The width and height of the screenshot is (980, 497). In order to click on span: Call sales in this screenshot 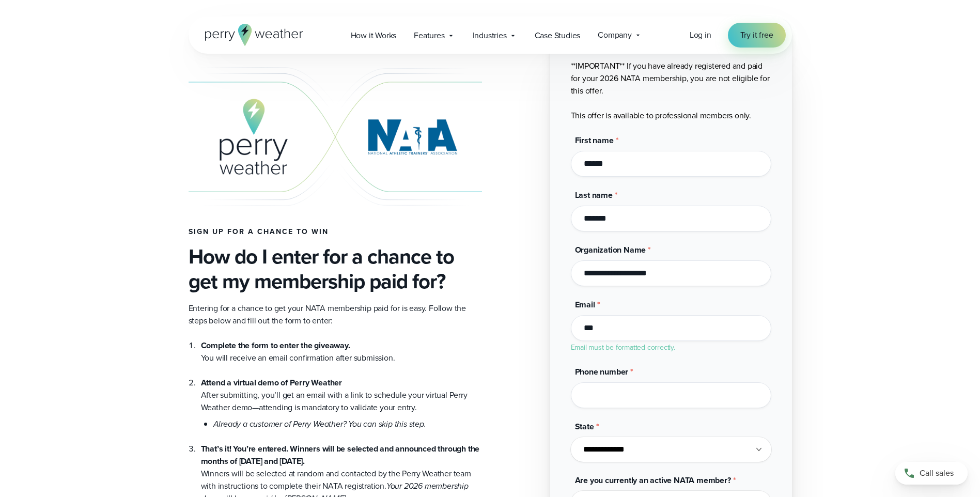, I will do `click(936, 473)`.